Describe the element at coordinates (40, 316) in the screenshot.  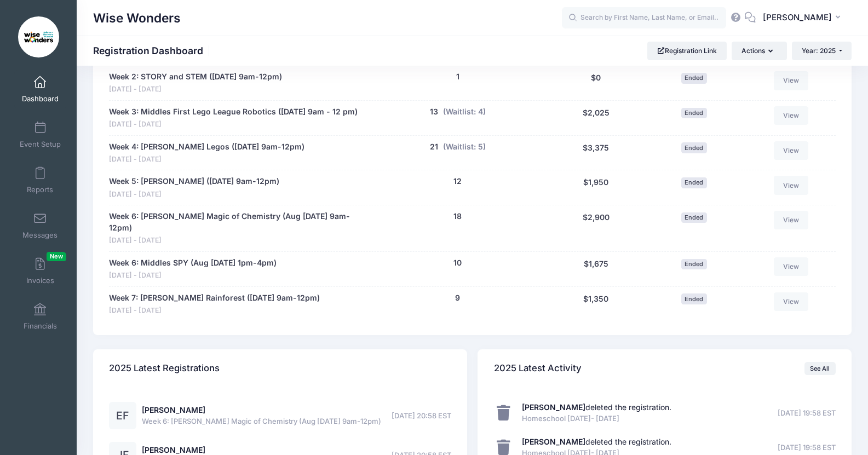
I see `a: Financials` at that location.